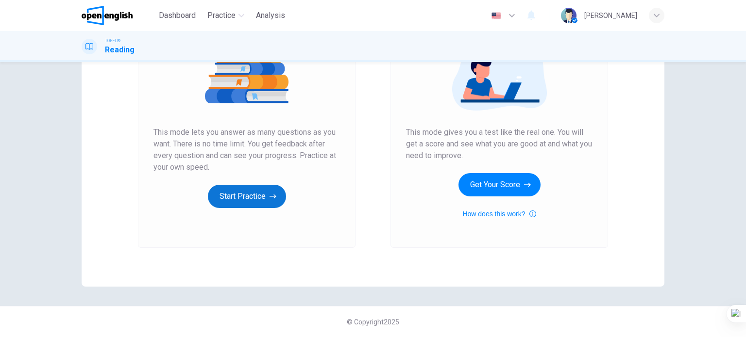 The image size is (746, 337). I want to click on button: Start Practice, so click(247, 197).